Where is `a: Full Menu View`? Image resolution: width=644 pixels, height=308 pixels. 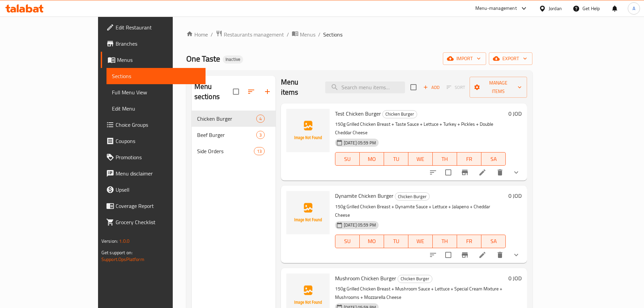 a: Full Menu View is located at coordinates (156, 92).